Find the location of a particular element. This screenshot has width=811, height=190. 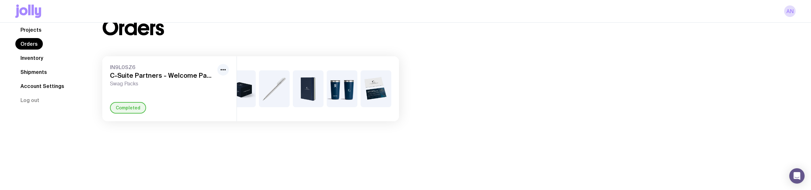

h1: Orders is located at coordinates (133, 28).